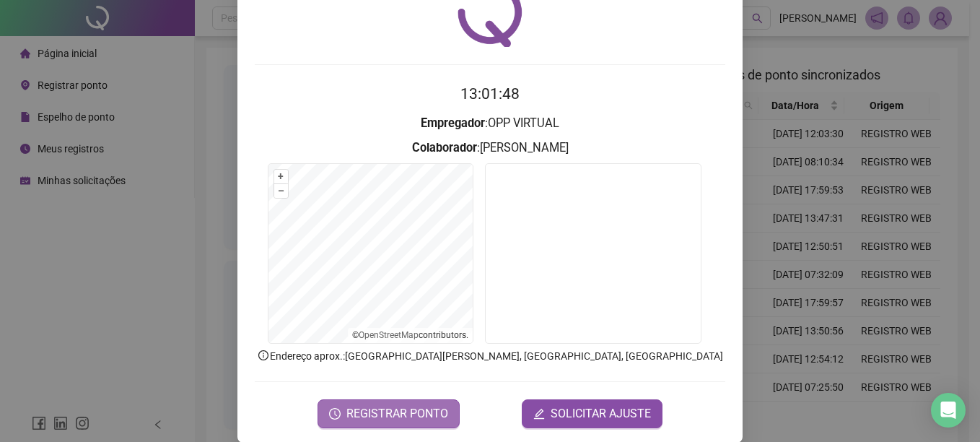  What do you see at coordinates (388, 335) in the screenshot?
I see `a: OpenStreetMap` at bounding box center [388, 335].